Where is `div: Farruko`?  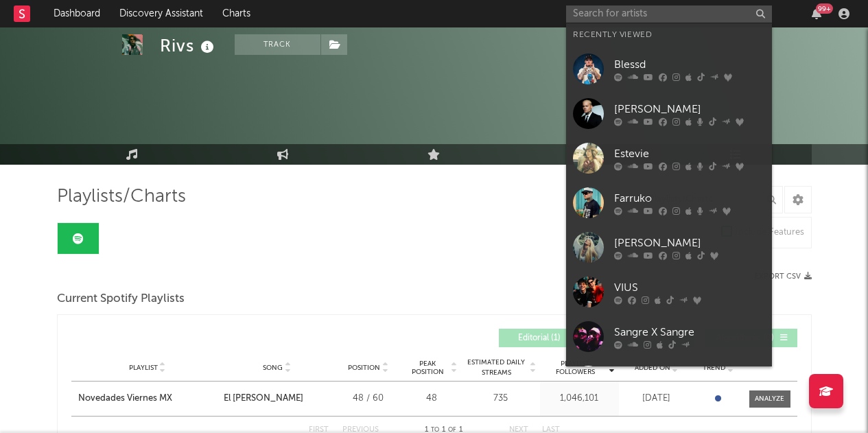 div: Farruko is located at coordinates (690, 199).